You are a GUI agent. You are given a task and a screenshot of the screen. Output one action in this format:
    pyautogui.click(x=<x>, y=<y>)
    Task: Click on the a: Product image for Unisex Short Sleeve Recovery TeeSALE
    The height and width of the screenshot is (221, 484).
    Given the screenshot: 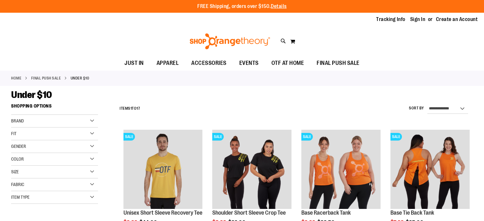 What is the action you would take?
    pyautogui.click(x=163, y=170)
    